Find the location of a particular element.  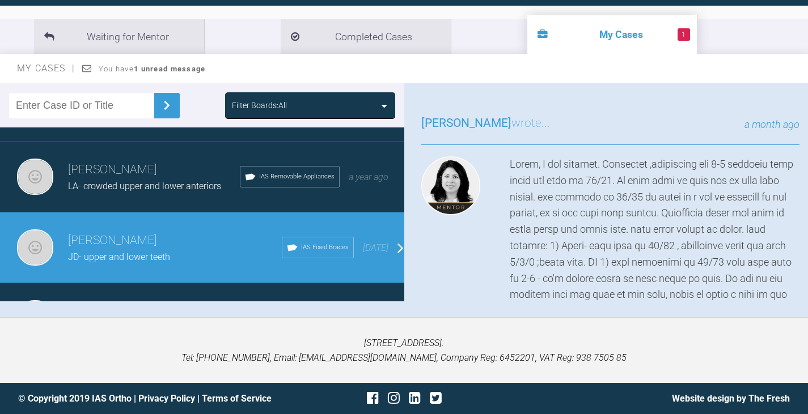

a: Website design by The Fresh is located at coordinates (731, 398).